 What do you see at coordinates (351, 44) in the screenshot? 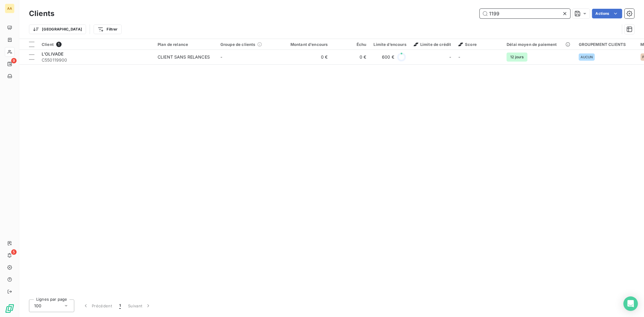
I see `div: Échu` at bounding box center [351, 44].